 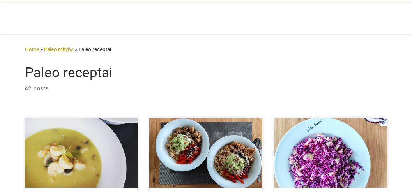 I want to click on a: Home, so click(x=32, y=49).